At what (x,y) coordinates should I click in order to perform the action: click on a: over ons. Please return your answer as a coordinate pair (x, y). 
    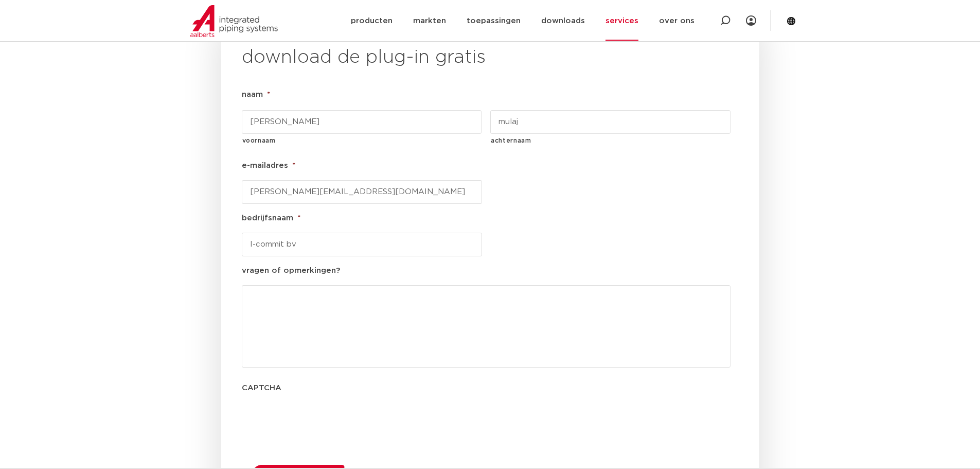
    Looking at the image, I should click on (676, 21).